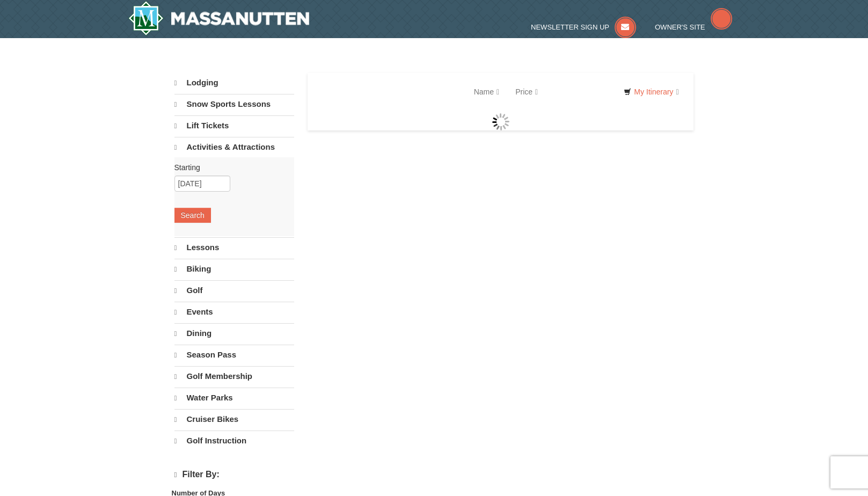 The image size is (868, 496). What do you see at coordinates (486, 92) in the screenshot?
I see `a: Name` at bounding box center [486, 92].